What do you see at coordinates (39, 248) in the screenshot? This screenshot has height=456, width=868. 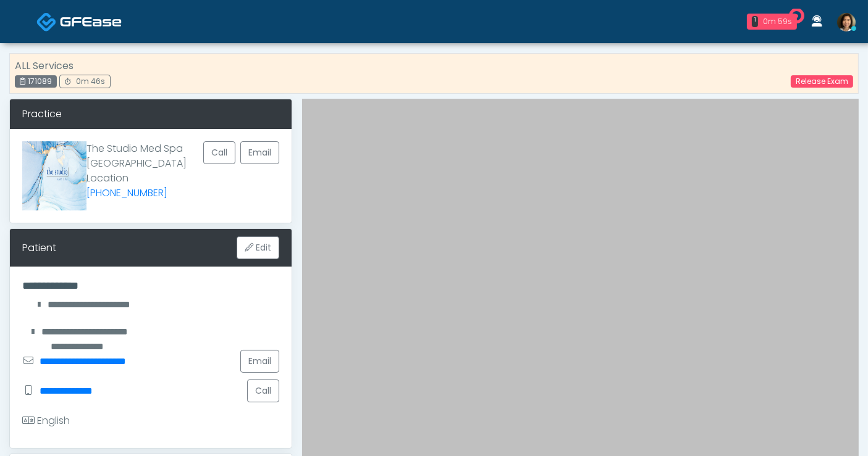 I see `div: Patient` at bounding box center [39, 248].